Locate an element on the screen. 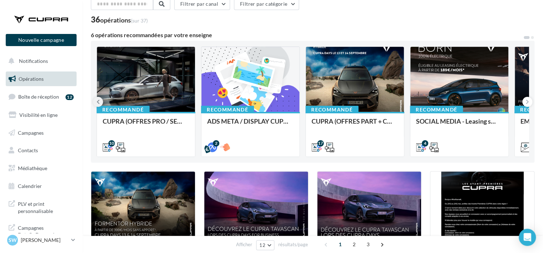 The height and width of the screenshot is (253, 543). span: Boîte de réception is located at coordinates (39, 97).